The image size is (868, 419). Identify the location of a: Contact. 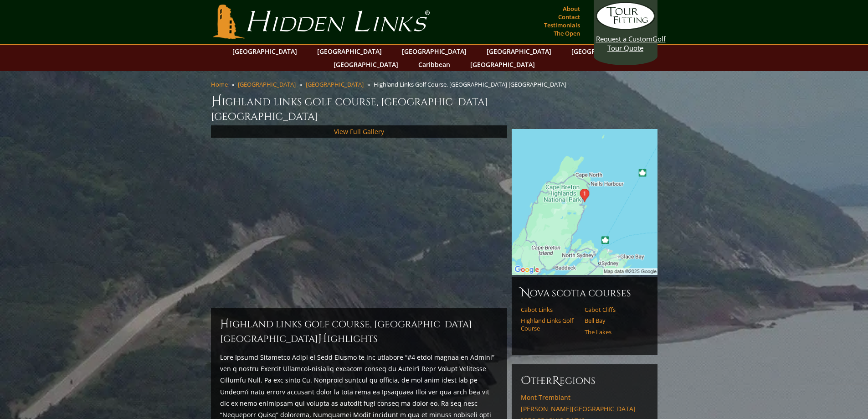
(569, 17).